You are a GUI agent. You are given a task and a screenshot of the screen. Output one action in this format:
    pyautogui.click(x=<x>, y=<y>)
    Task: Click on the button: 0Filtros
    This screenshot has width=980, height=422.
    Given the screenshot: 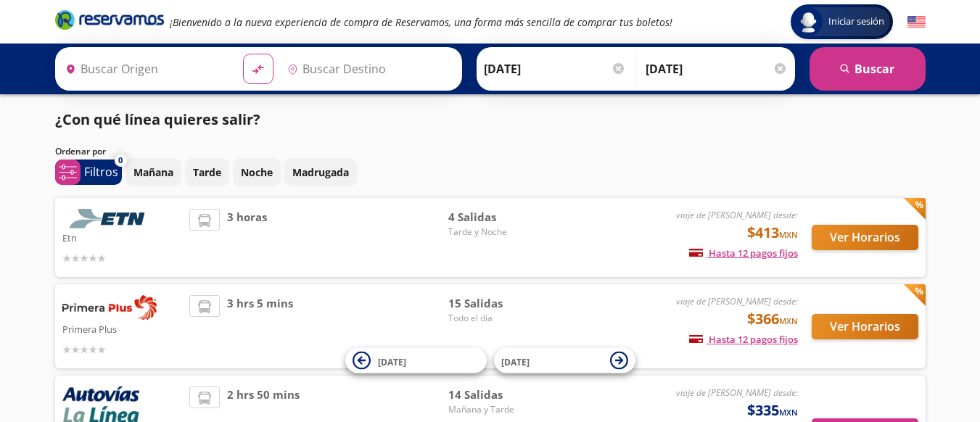 What is the action you would take?
    pyautogui.click(x=88, y=172)
    